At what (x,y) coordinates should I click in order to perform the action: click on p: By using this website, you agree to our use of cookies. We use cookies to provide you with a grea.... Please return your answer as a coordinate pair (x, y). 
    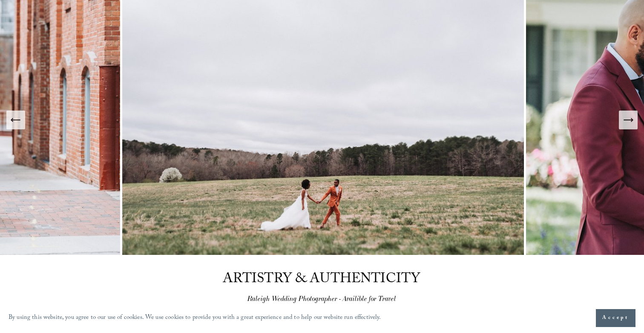
    Looking at the image, I should click on (195, 318).